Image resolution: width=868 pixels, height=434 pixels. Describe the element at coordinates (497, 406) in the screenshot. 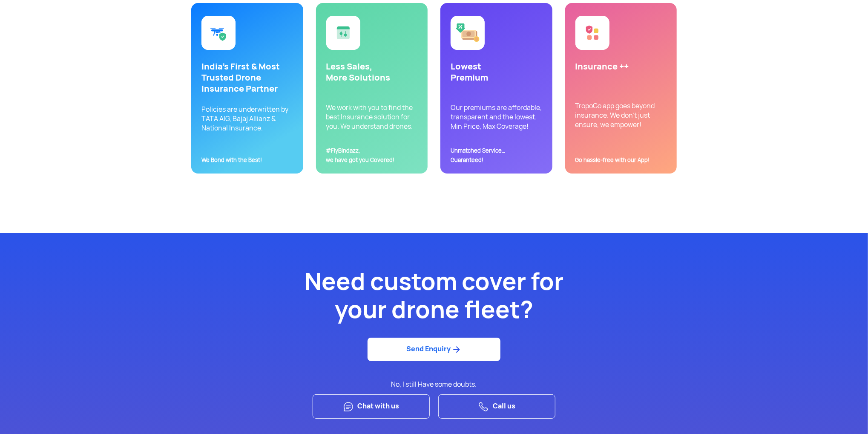

I see `a: Call us` at that location.